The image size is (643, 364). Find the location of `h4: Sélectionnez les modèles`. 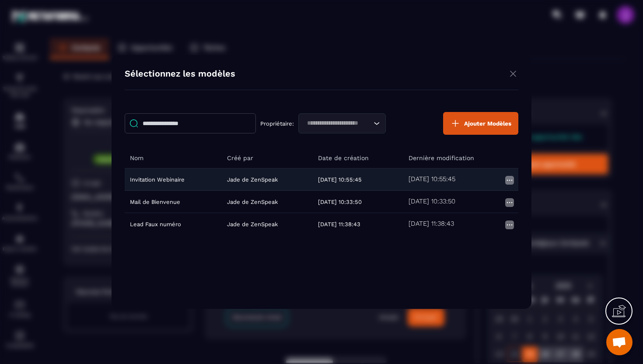

h4: Sélectionnez les modèles is located at coordinates (180, 75).